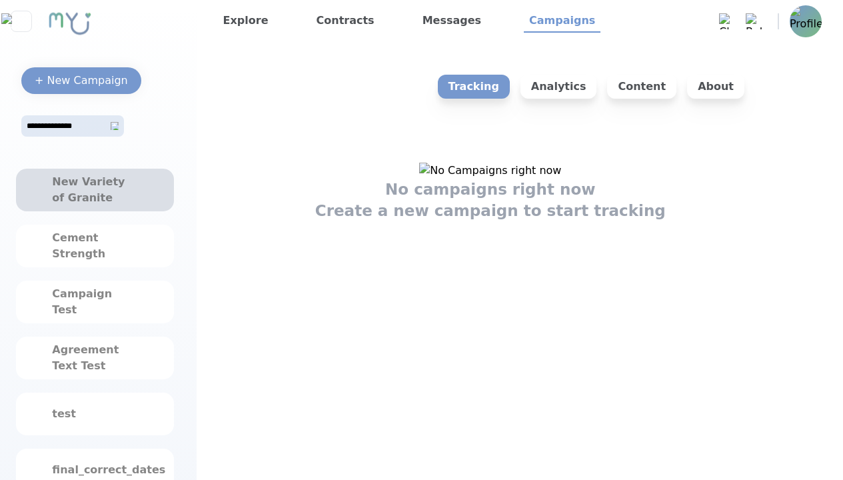 This screenshot has width=843, height=480. I want to click on div: + New Campaign, so click(81, 81).